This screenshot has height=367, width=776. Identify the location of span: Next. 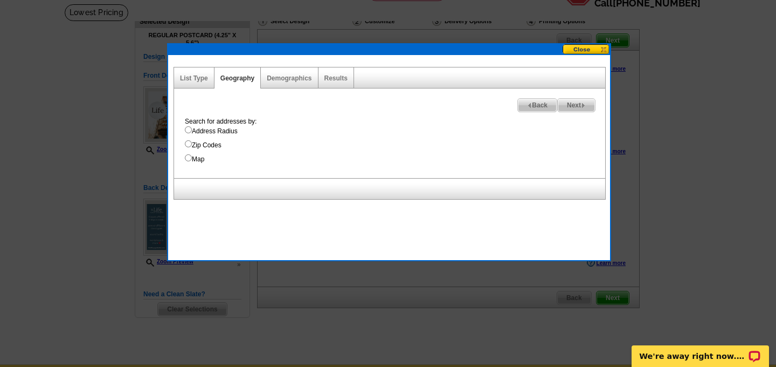
(576, 105).